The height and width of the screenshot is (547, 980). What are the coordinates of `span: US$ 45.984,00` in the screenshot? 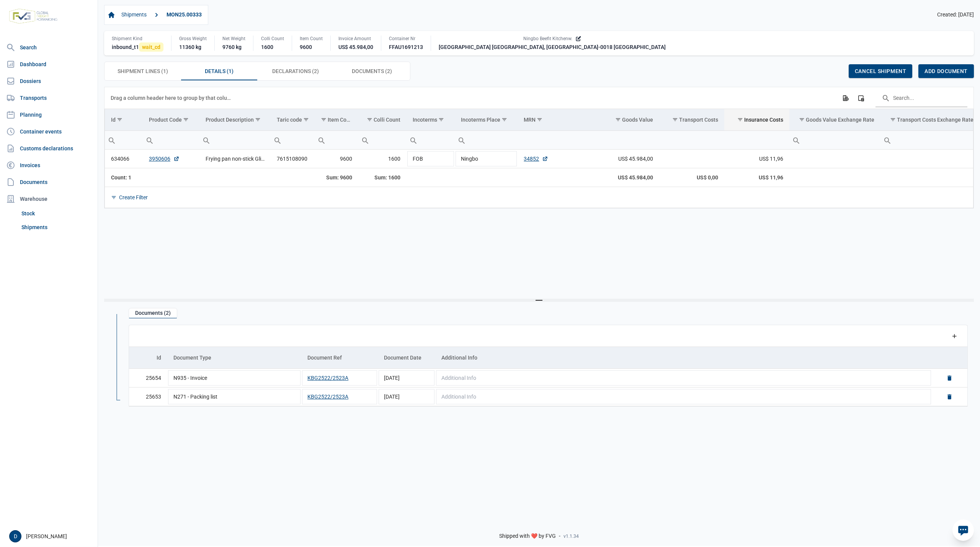 It's located at (635, 159).